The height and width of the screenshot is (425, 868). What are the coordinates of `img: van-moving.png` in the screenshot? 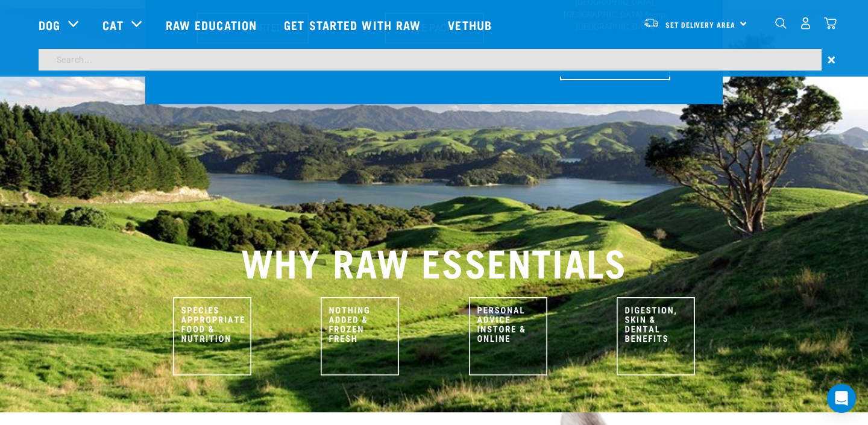 It's located at (651, 23).